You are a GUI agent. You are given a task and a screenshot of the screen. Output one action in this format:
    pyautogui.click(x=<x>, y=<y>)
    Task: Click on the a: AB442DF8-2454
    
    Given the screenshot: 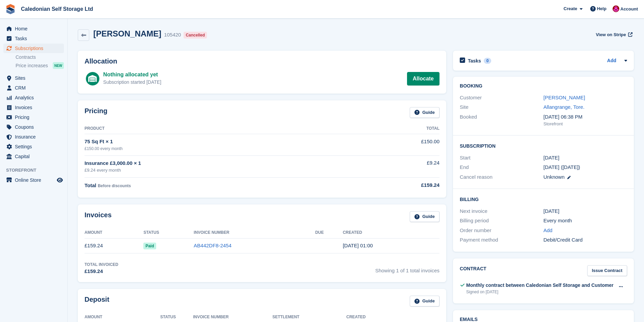 What is the action you would take?
    pyautogui.click(x=213, y=245)
    